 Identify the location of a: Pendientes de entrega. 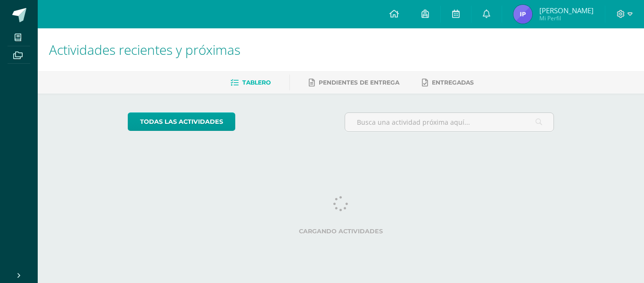
(354, 83).